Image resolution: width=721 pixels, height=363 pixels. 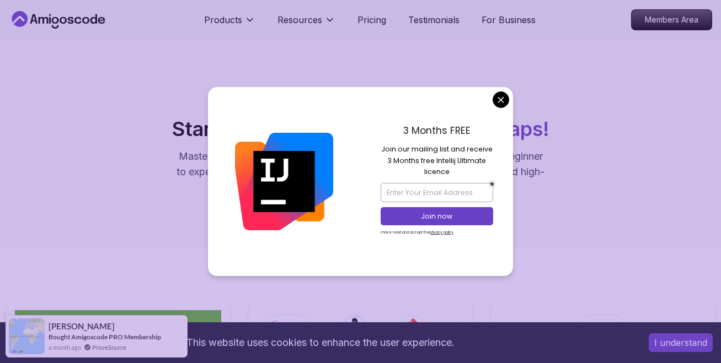 I want to click on p: Resources, so click(x=299, y=20).